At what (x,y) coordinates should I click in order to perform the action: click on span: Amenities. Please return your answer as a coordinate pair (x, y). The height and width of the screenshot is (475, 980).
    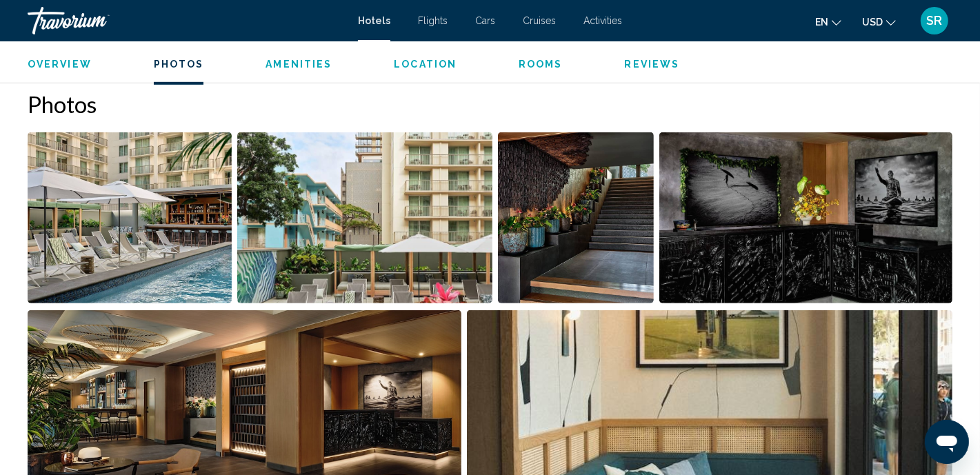
    Looking at the image, I should click on (298, 64).